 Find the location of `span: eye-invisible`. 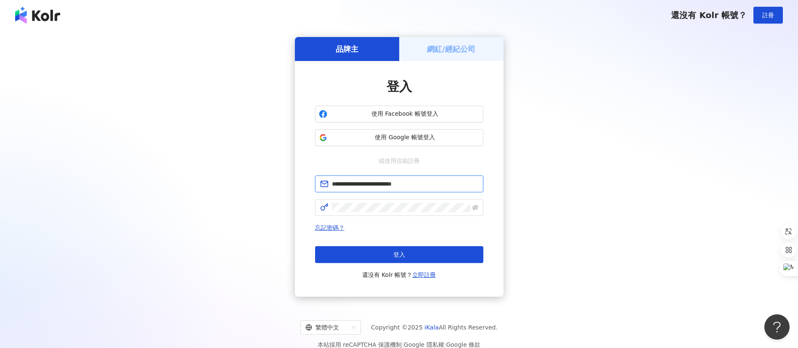

span: eye-invisible is located at coordinates (475, 207).